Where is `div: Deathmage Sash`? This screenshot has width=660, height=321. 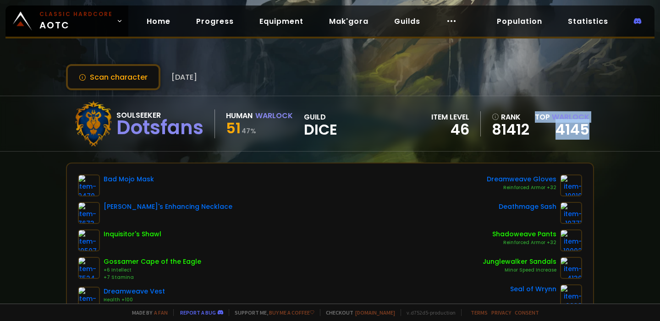
div: Deathmage Sash is located at coordinates (528, 207).